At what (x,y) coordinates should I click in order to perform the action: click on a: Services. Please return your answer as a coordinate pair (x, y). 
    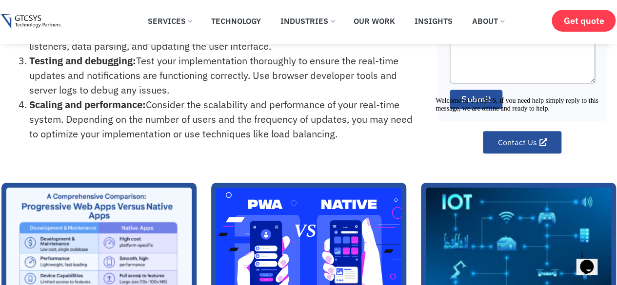
    Looking at the image, I should click on (170, 21).